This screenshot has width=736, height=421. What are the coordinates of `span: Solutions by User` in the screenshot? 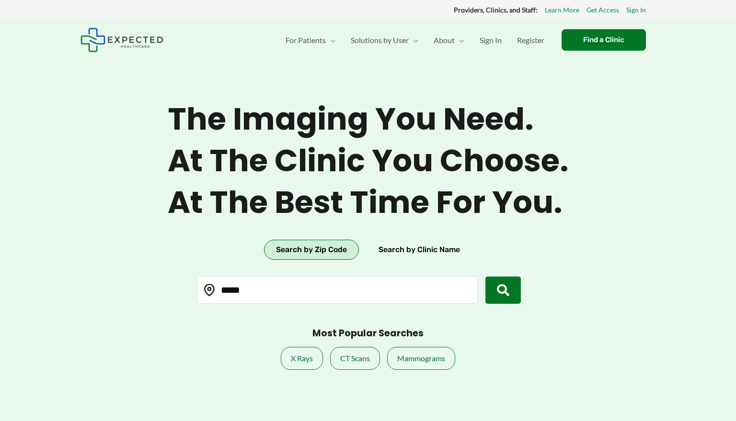 It's located at (379, 40).